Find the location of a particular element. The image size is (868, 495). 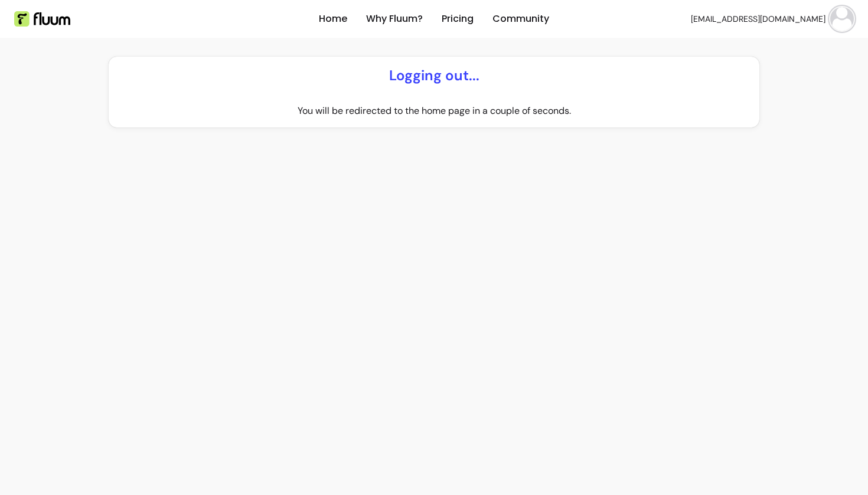

p: You will be redirected to the home page in a couple of seconds. is located at coordinates (434, 111).